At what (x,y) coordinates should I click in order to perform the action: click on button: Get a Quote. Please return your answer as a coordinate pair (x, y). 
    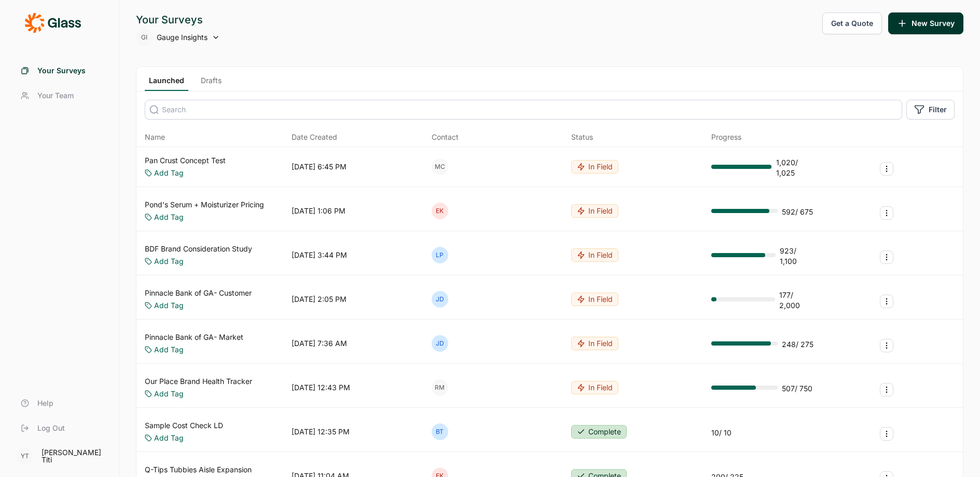
    Looking at the image, I should click on (852, 24).